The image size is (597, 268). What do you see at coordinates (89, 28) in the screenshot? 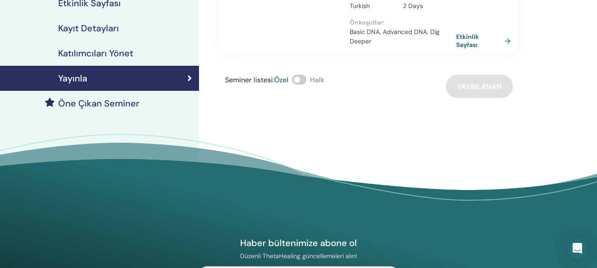
I see `h4: Kayıt Detayları` at bounding box center [89, 28].